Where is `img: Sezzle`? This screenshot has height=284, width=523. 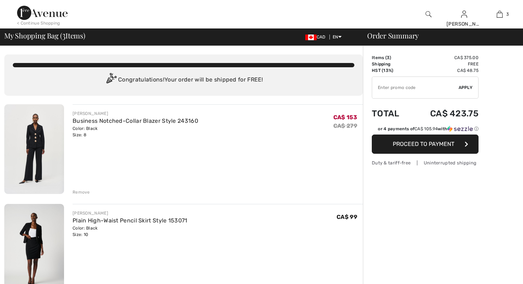
img: Sezzle is located at coordinates (460, 129).